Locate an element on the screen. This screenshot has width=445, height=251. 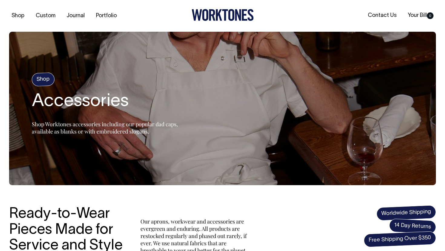
span: Shop Worktones accessories including our popular dad caps, available as blanks or with embroidere... is located at coordinates (105, 128).